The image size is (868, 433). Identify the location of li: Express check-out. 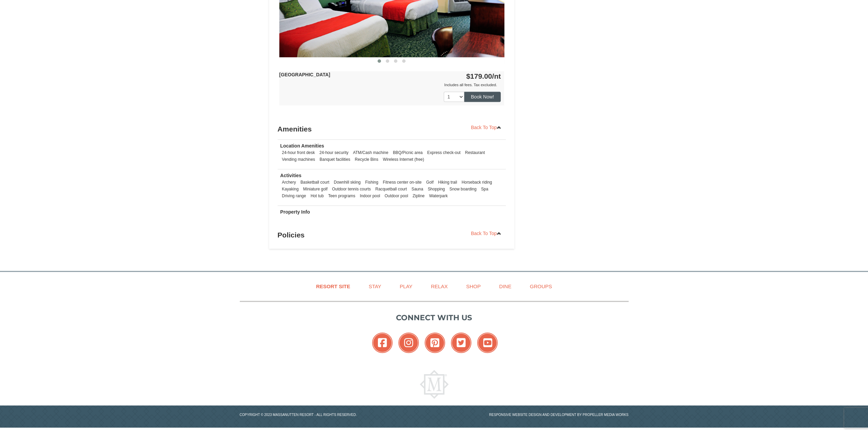
(444, 152).